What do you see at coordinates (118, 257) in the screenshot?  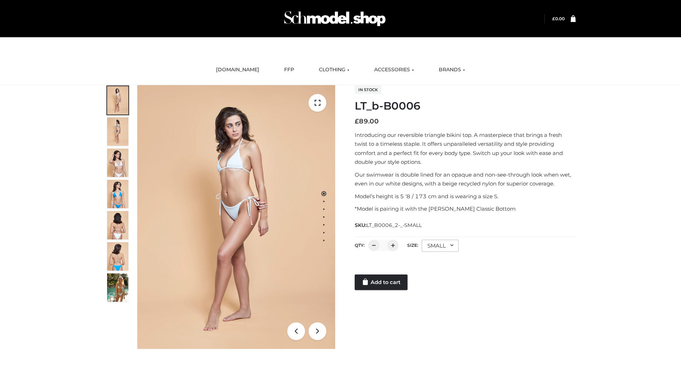 I see `img: ArielClassicBikiniTop_CloudNine_AzureSky_OW114ECO_8-scaled.jpg` at bounding box center [118, 257].